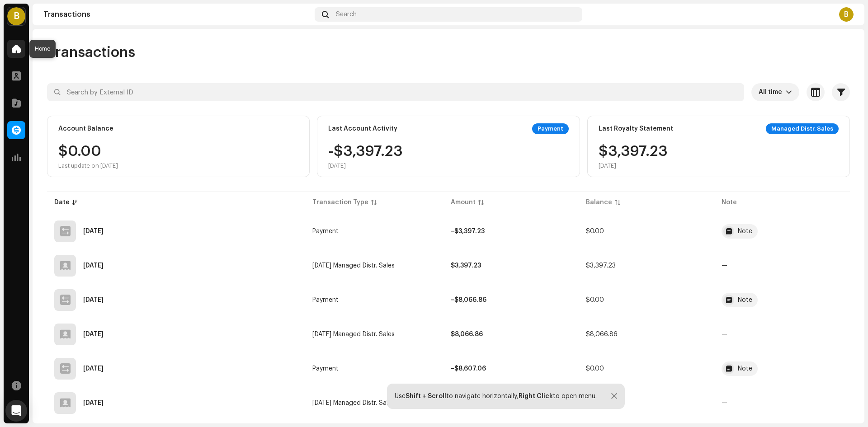 This screenshot has height=427, width=868. I want to click on div: Last Account Activity, so click(363, 129).